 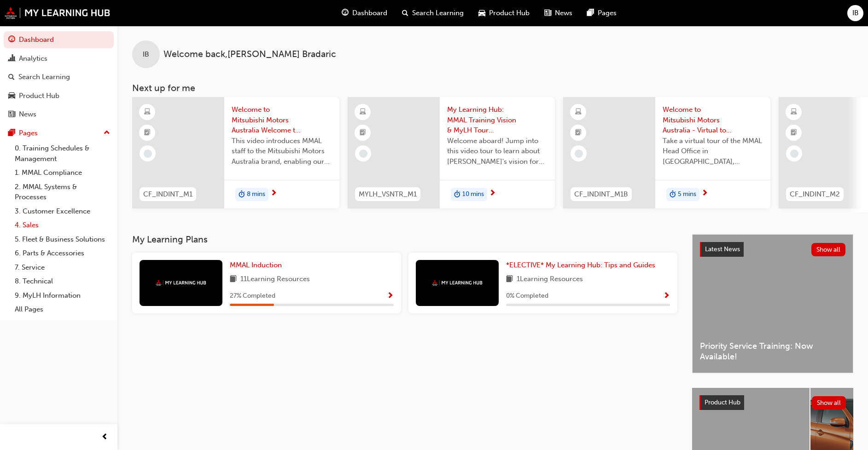 I want to click on a: mmal, so click(x=58, y=13).